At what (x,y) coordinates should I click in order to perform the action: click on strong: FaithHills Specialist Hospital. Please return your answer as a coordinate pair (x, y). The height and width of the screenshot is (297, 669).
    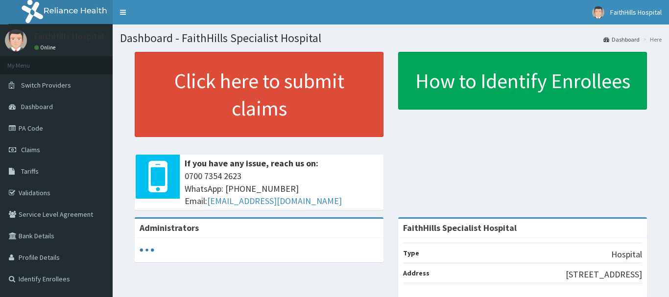
    Looking at the image, I should click on (460, 228).